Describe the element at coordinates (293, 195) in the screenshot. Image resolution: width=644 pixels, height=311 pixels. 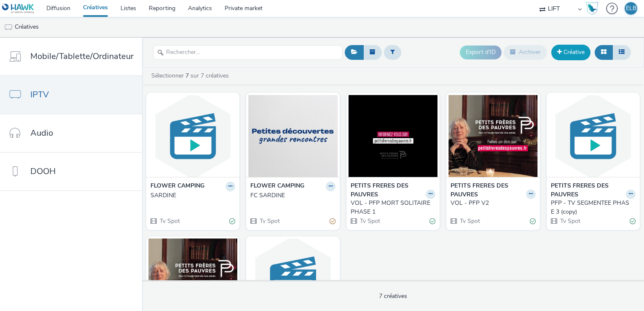
I see `a: FC SARDINE` at that location.